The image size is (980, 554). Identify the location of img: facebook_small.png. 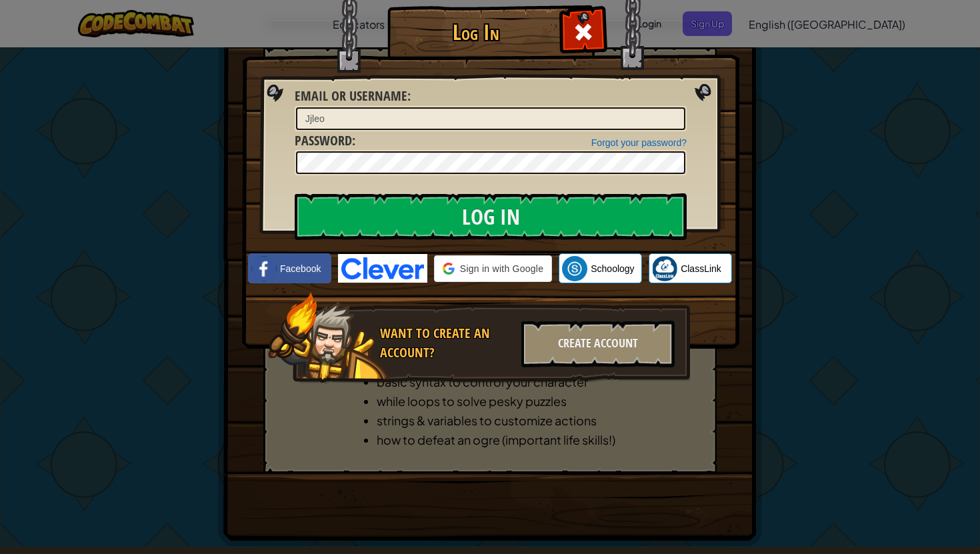
(264, 269).